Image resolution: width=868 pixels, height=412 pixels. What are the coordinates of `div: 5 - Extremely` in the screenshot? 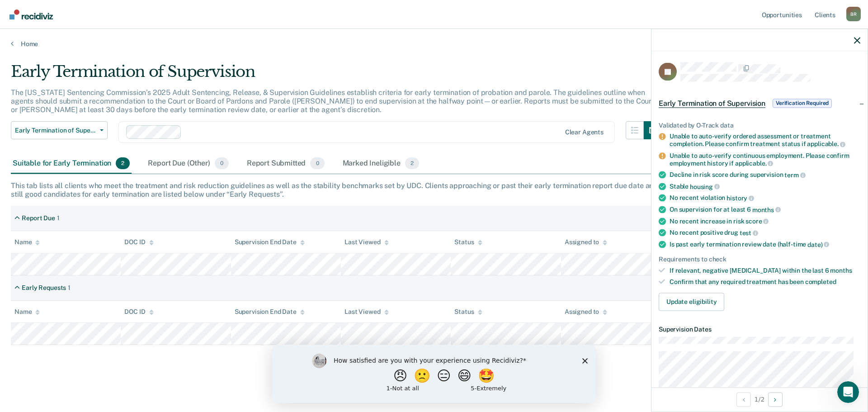 It's located at (241, 43).